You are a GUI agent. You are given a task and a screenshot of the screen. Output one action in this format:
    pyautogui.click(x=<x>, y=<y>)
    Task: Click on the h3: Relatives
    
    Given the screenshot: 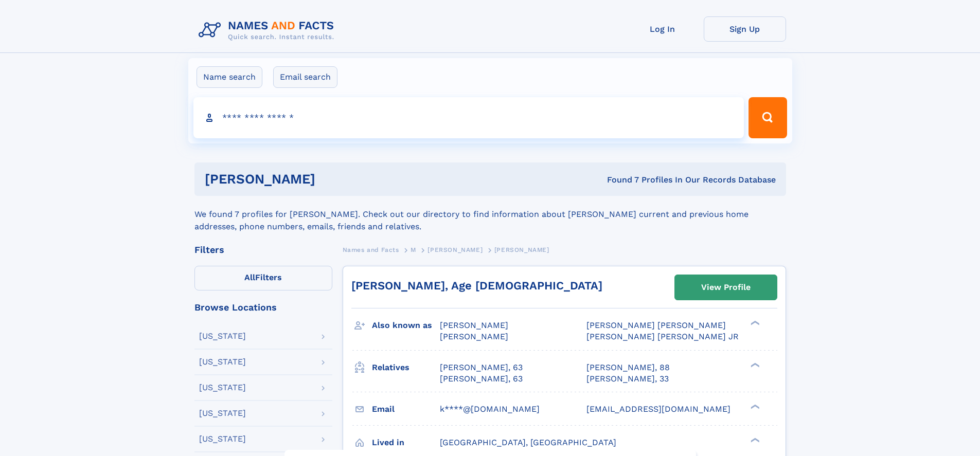 What is the action you would take?
    pyautogui.click(x=406, y=367)
    